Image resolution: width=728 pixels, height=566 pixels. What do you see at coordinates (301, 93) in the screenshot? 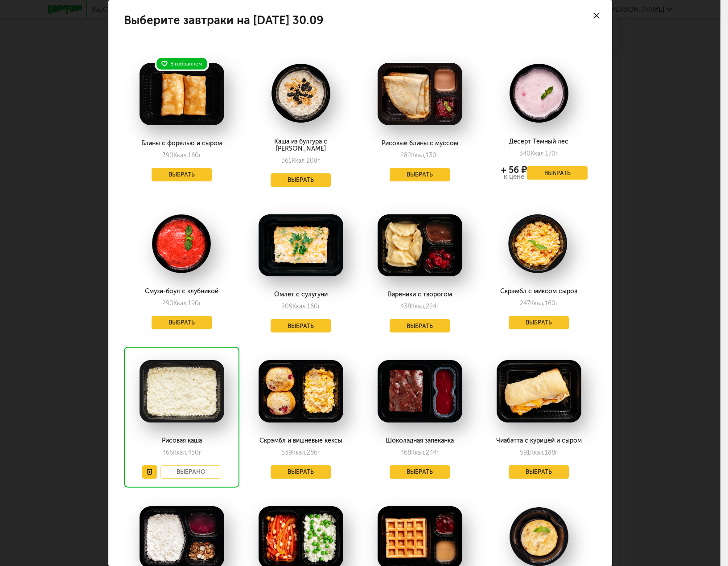
I see `img: big_zh5mvtqsId9oy33e.png` at bounding box center [301, 93].